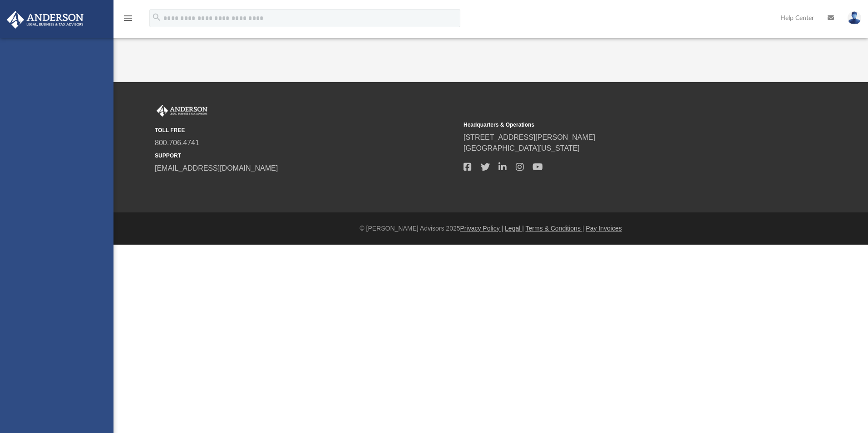  Describe the element at coordinates (855, 17) in the screenshot. I see `img: User Pic` at that location.